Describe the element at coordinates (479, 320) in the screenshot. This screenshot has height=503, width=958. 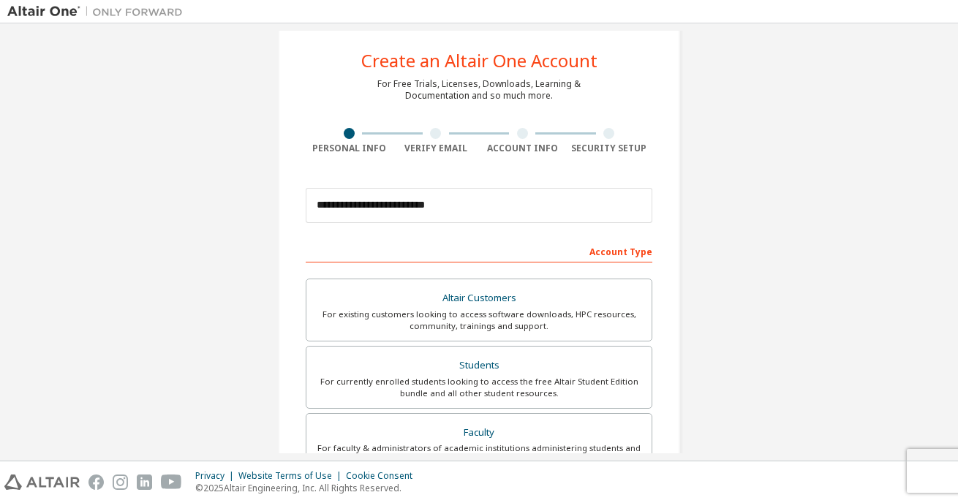
I see `div: For existing customers looking to access software downloads, HPC resources, community, trainings ...` at that location.